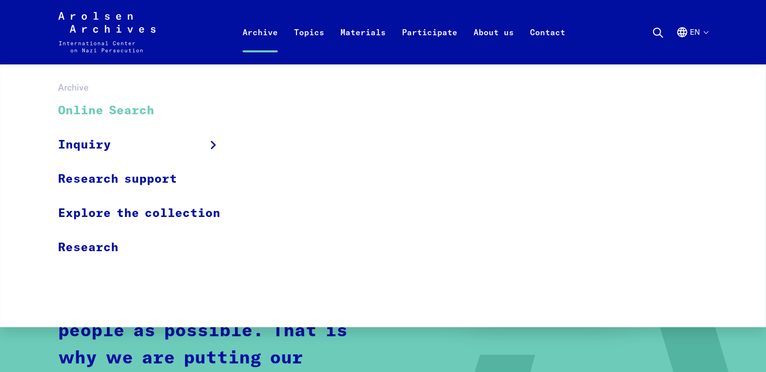 Image resolution: width=766 pixels, height=372 pixels. I want to click on a: Research, so click(146, 247).